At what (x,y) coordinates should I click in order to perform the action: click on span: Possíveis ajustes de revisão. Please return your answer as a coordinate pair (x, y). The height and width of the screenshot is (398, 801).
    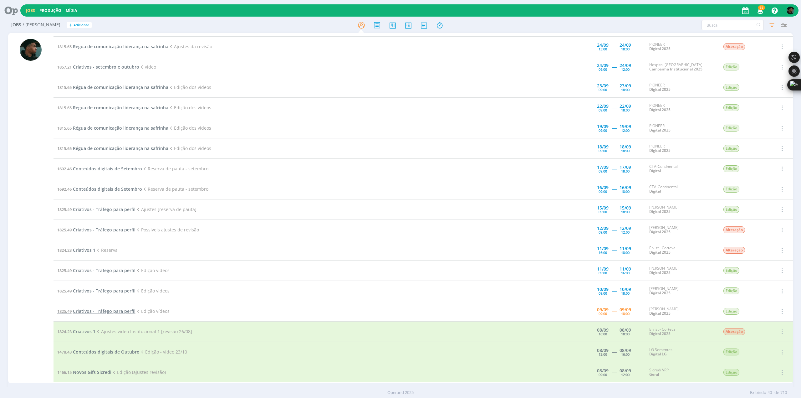
    Looking at the image, I should click on (167, 229).